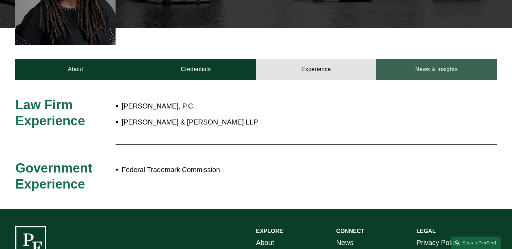  What do you see at coordinates (350, 231) in the screenshot?
I see `strong: CONNECT` at bounding box center [350, 231].